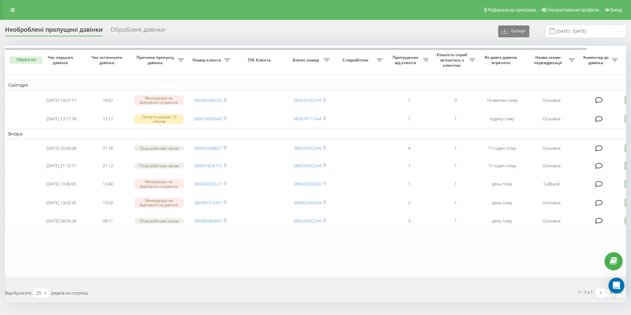 This screenshot has height=315, width=631. I want to click on td: 13:02, so click(108, 203).